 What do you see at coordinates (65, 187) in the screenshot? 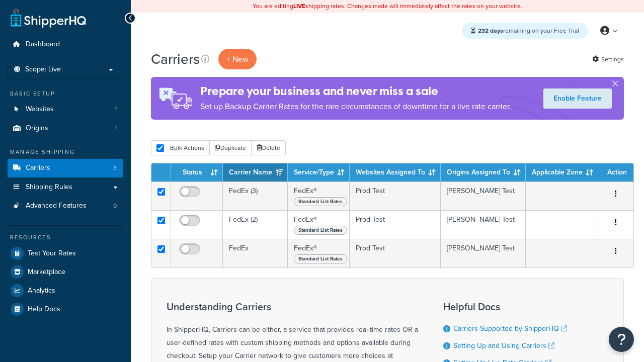
I see `li: Shipping Rules` at bounding box center [65, 187].